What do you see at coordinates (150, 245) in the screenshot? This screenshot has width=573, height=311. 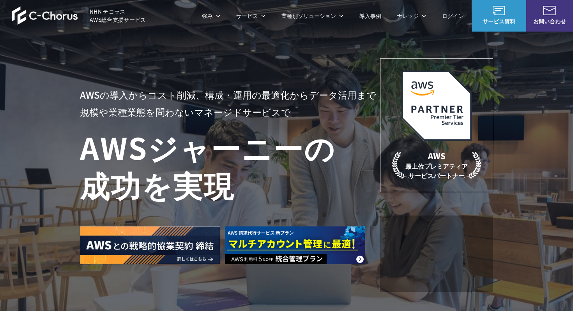 I see `a: AWSとの戦略的協業契約 締結` at bounding box center [150, 245].